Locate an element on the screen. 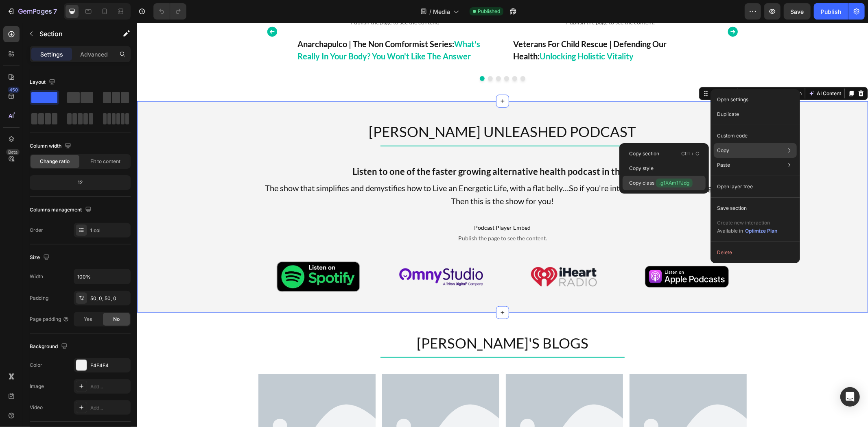  p: Create new interaction is located at coordinates (747, 223).